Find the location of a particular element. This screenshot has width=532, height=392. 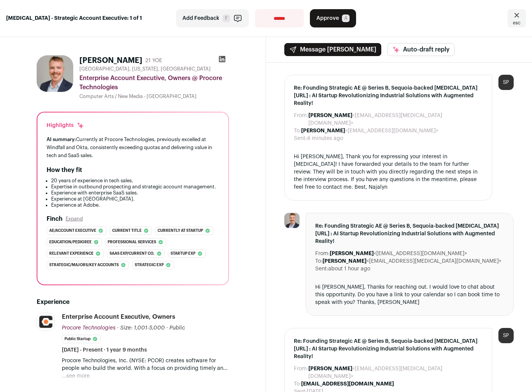

span: Startup exp is located at coordinates (183, 254).